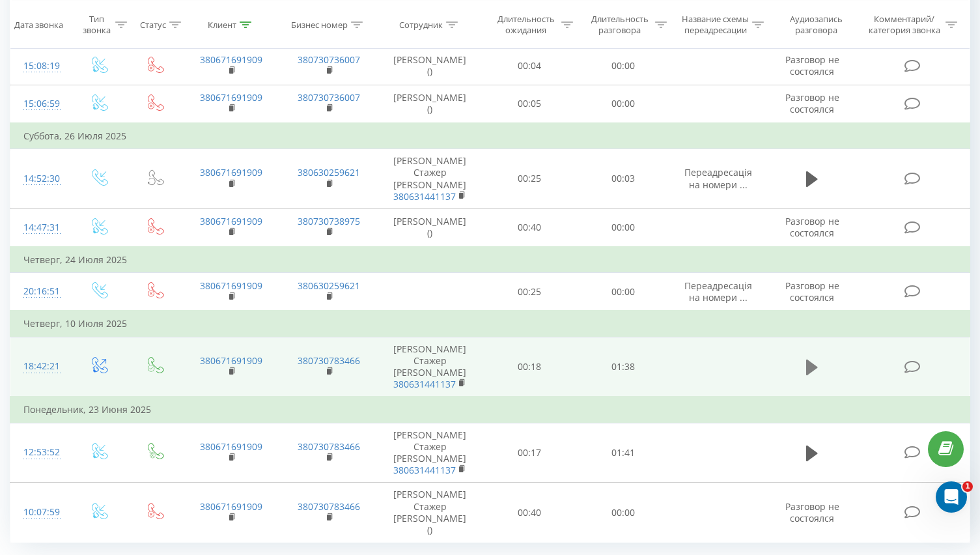  I want to click on div: Бизнес номер, so click(319, 24).